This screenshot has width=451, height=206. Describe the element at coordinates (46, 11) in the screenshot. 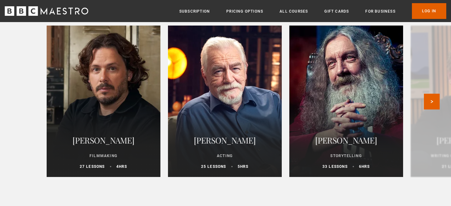

I see `svg: BBC Maestro` at that location.